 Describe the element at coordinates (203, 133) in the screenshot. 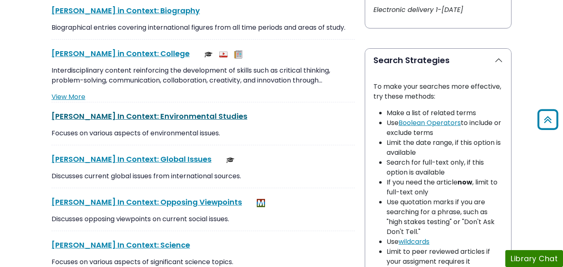

I see `p: Focuses on various aspects of environmental issues.` at that location.